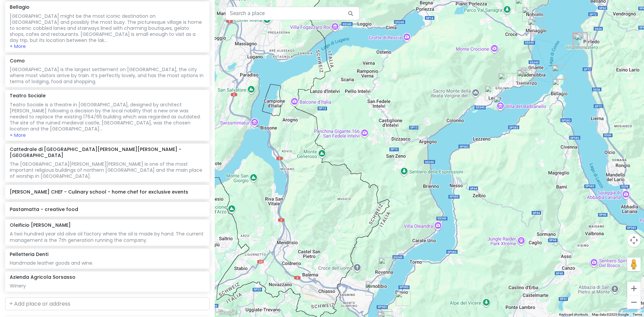 This screenshot has height=317, width=644. Describe the element at coordinates (559, 72) in the screenshot. I see `div: ALESSANDRO REDOLFI CHEF - Culinary school - home chef for exclusive events` at that location.